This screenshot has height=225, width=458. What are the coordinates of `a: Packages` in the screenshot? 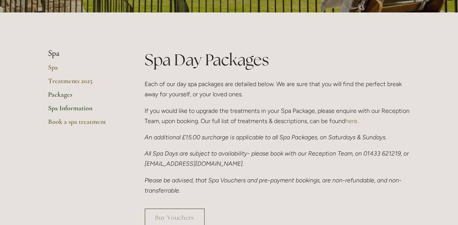 It's located at (84, 97).